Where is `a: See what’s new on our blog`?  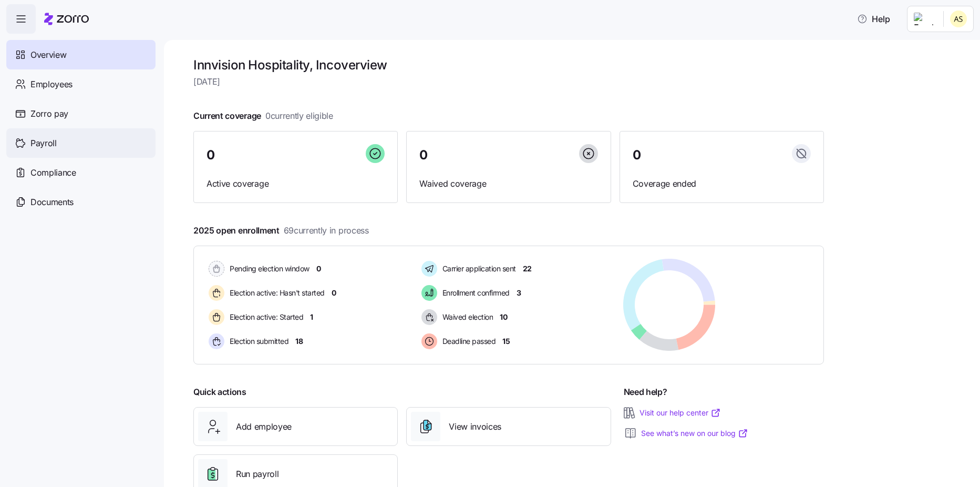
a: See what’s new on our blog is located at coordinates (695, 433).